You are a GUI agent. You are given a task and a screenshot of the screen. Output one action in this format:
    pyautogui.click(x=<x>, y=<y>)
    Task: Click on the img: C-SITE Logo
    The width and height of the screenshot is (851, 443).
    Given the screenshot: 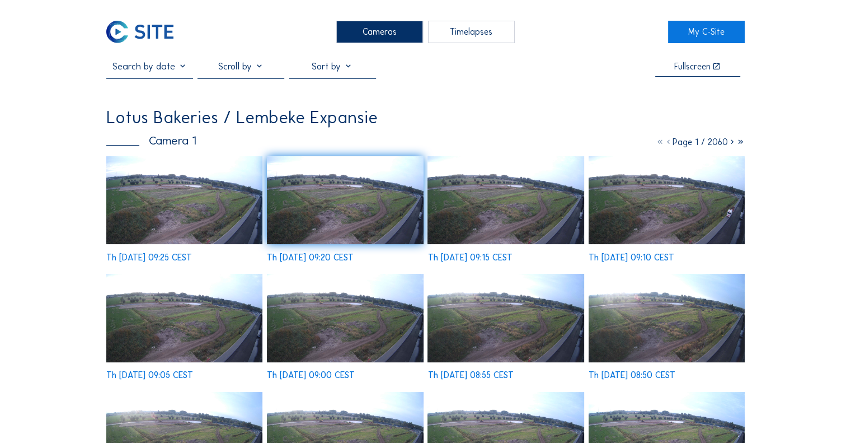 What is the action you would take?
    pyautogui.click(x=139, y=32)
    